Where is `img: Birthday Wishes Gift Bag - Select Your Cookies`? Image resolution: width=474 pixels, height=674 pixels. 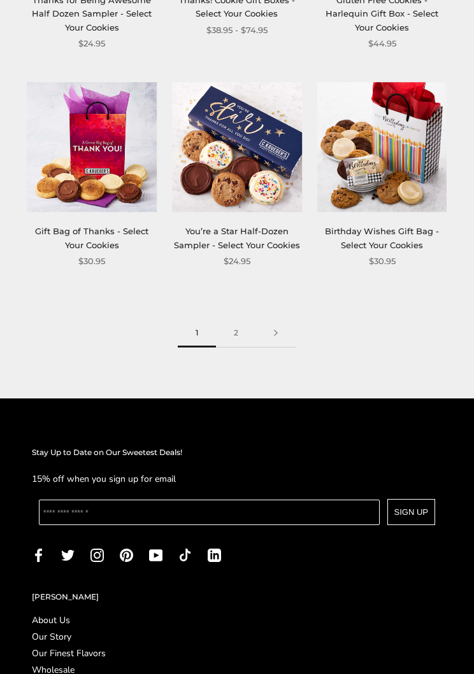 img: Birthday Wishes Gift Bag - Select Your Cookies is located at coordinates (382, 148).